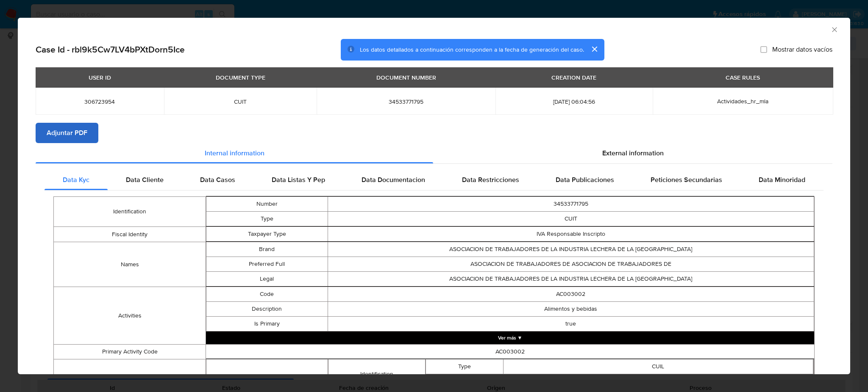  Describe the element at coordinates (742, 101) in the screenshot. I see `span: Actividades_hr_mla` at that location.